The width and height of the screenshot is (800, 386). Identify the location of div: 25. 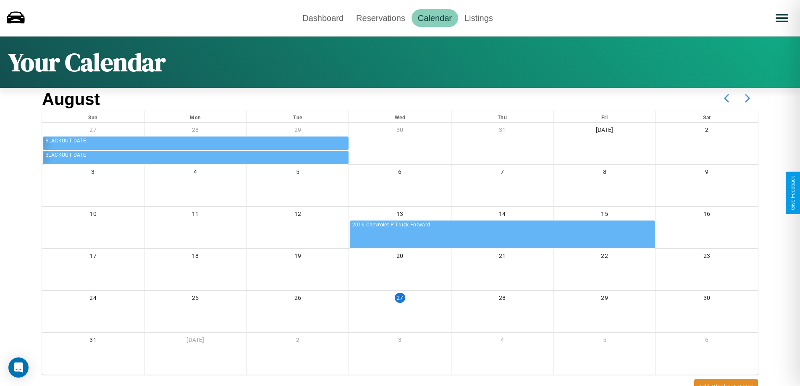
(195, 299).